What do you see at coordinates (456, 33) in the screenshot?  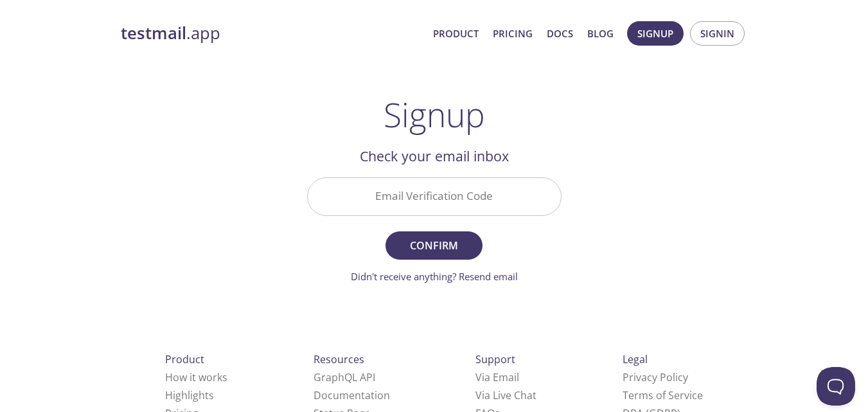 I see `a: Product` at bounding box center [456, 33].